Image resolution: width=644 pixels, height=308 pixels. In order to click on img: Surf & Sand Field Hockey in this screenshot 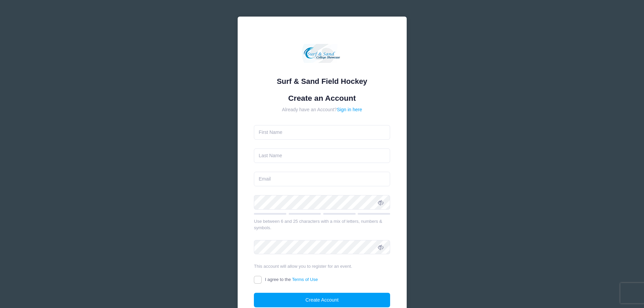, I will do `click(322, 54)`.